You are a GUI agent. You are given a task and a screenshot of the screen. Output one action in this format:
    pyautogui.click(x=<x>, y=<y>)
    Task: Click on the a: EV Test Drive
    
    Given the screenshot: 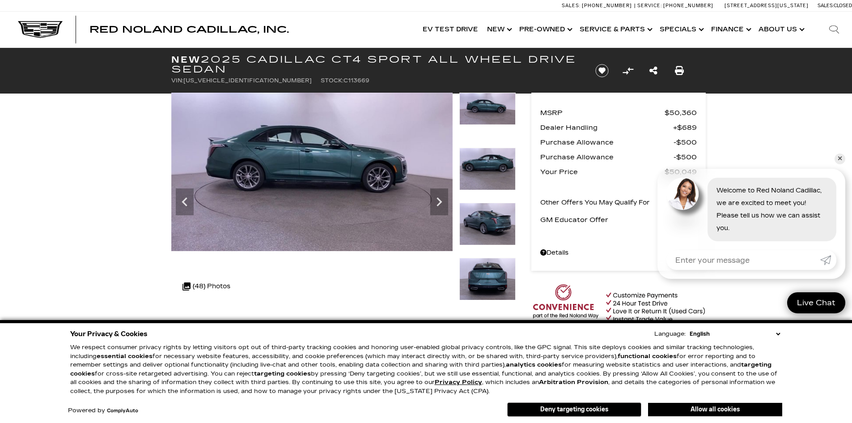 What is the action you would take?
    pyautogui.click(x=451, y=30)
    